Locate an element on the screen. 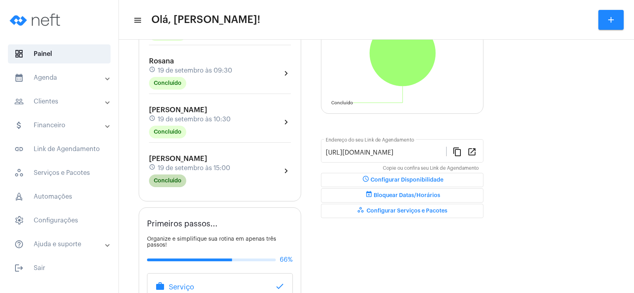 This screenshot has height=293, width=634. span: Primeiros passos... is located at coordinates (182, 224).